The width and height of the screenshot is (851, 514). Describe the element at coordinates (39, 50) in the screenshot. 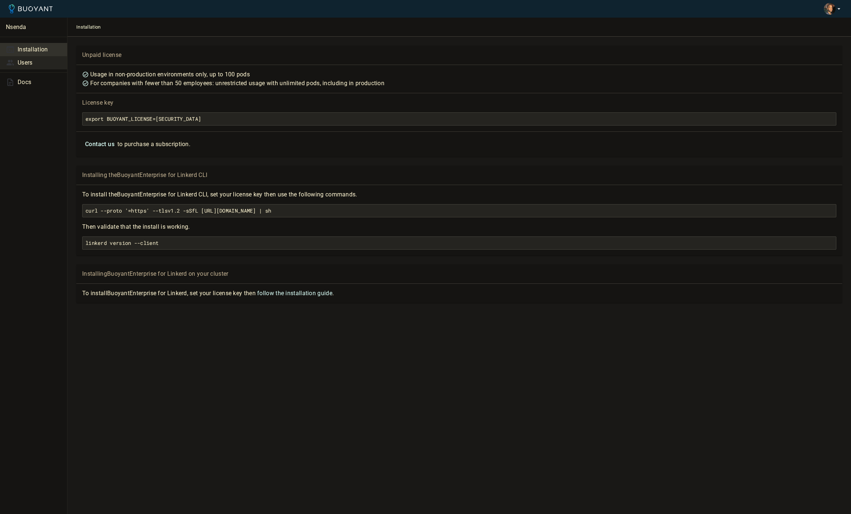

I see `p: Installation` at that location.